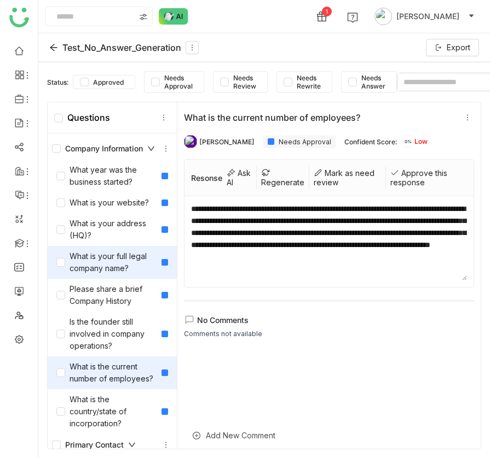 The height and width of the screenshot is (458, 490). I want to click on img: ask-buddy-normal.svg, so click(173, 16).